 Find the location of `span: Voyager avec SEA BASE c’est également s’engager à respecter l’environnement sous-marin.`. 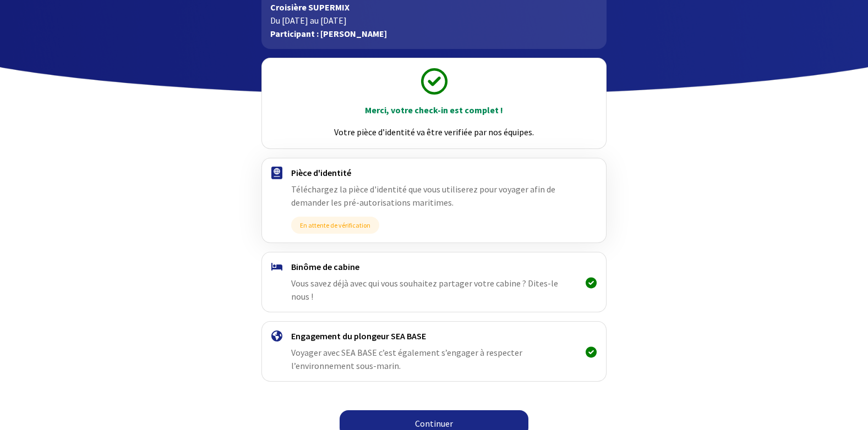

span: Voyager avec SEA BASE c’est également s’engager à respecter l’environnement sous-marin. is located at coordinates (407, 359).